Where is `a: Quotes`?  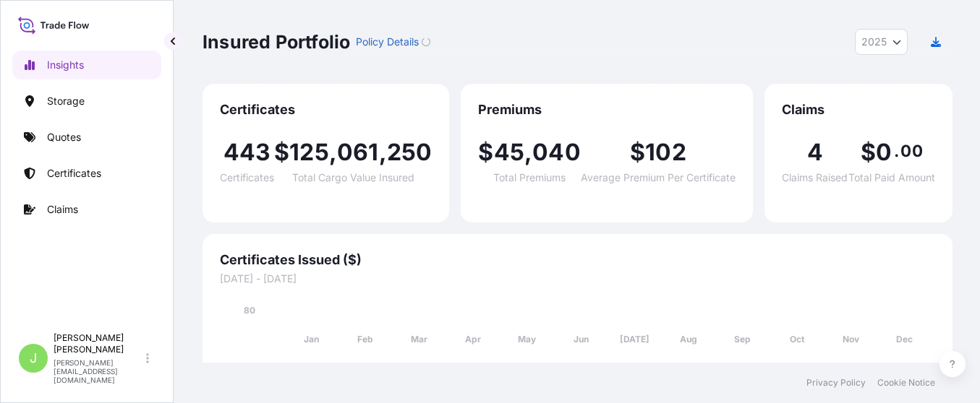
a: Quotes is located at coordinates (87, 138).